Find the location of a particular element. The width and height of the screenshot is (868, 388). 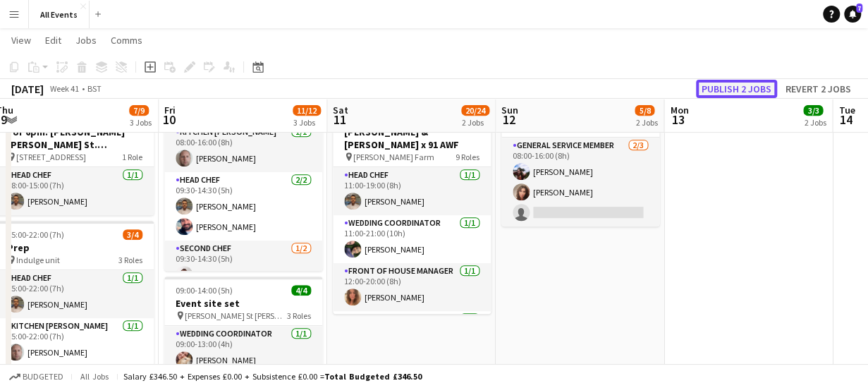

span: 3/4 is located at coordinates (132, 235).